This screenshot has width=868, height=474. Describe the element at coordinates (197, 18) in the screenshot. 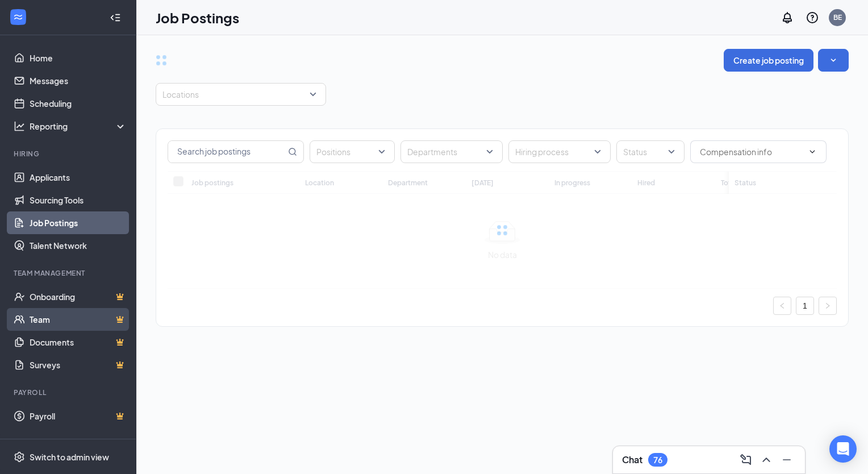

I see `h1: Job Postings` at that location.